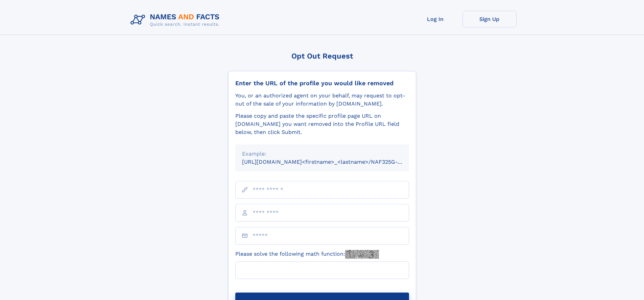 The width and height of the screenshot is (644, 300). I want to click on div: Opt Out Request, so click(322, 56).